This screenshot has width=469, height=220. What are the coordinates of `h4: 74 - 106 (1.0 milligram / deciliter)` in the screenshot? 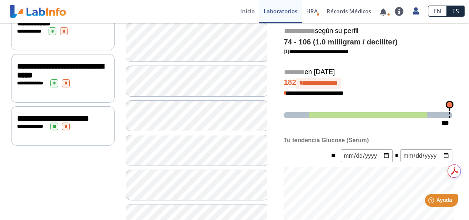 It's located at (368, 42).